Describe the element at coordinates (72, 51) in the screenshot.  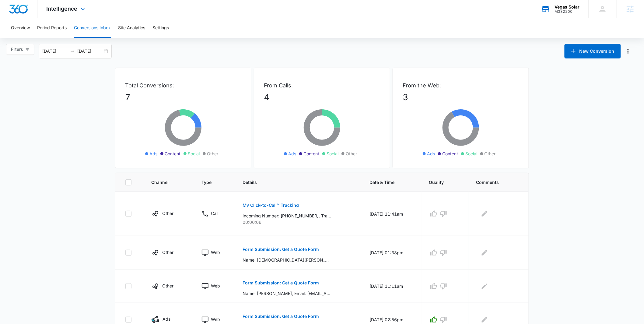
I see `span: swap-right` at that location.